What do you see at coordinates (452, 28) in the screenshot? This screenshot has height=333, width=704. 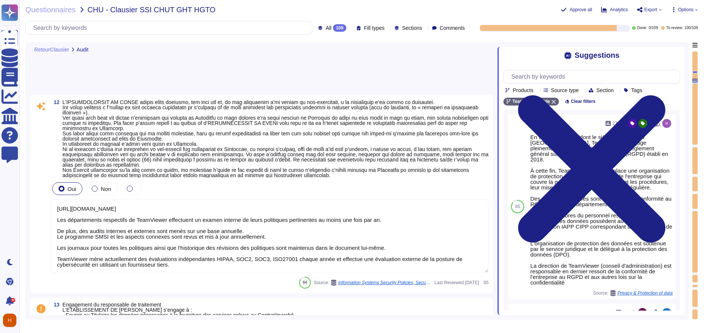 I see `span: Comments` at bounding box center [452, 28].